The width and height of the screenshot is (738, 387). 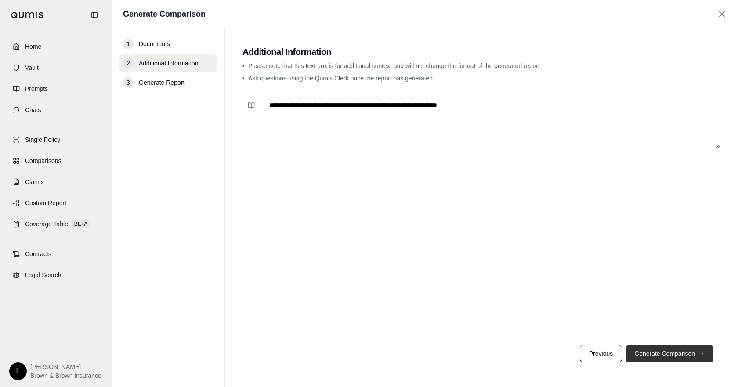 What do you see at coordinates (56, 140) in the screenshot?
I see `a: Single Policy` at bounding box center [56, 140].